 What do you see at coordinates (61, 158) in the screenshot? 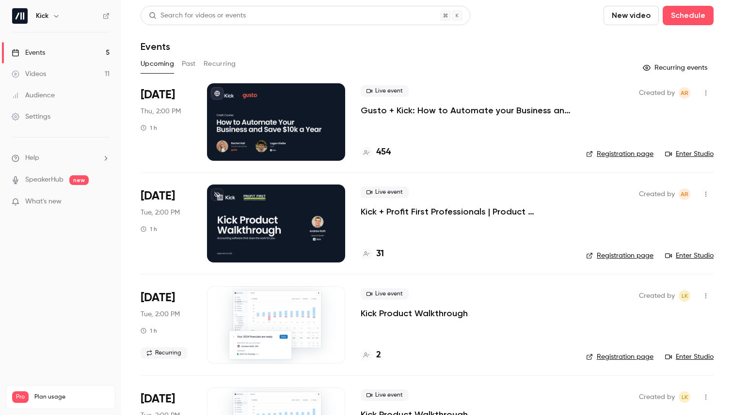
I see `li: help-dropdown-opener` at bounding box center [61, 158].